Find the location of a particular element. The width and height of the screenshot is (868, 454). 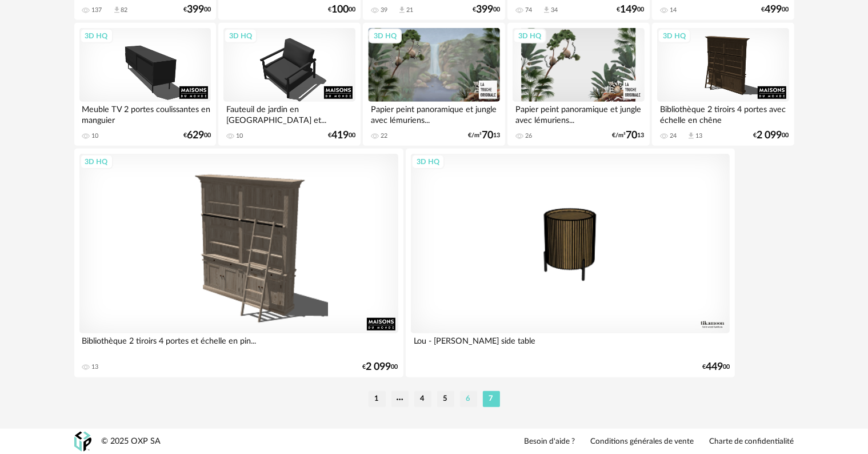

div: 74 is located at coordinates (528, 10).